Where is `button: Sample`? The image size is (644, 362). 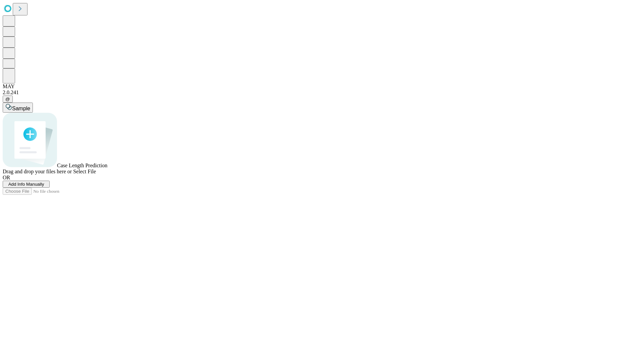
button: Sample is located at coordinates (18, 108).